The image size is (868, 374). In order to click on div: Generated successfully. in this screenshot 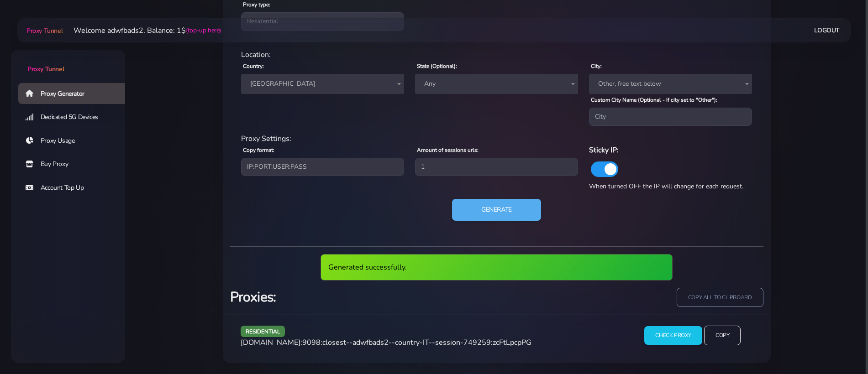, I will do `click(496, 268)`.